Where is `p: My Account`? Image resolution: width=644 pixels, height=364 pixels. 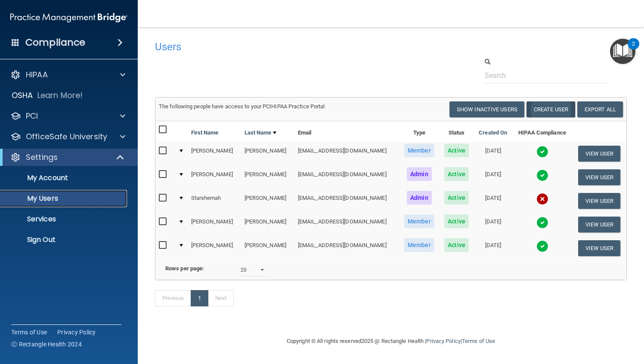 p: My Account is located at coordinates (64, 178).